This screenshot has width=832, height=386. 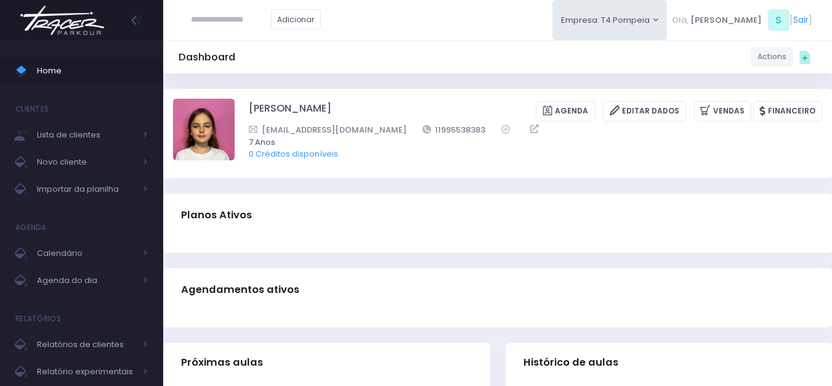 What do you see at coordinates (680, 20) in the screenshot?
I see `span: Olá,` at bounding box center [680, 20].